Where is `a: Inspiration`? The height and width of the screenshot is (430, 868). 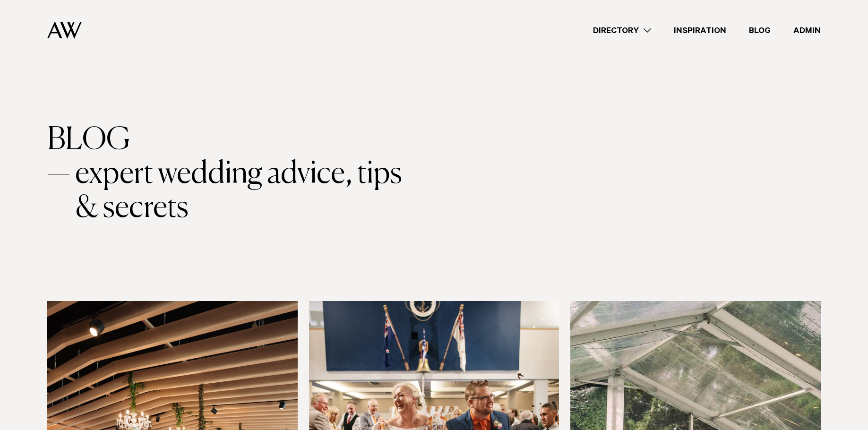 a: Inspiration is located at coordinates (699, 30).